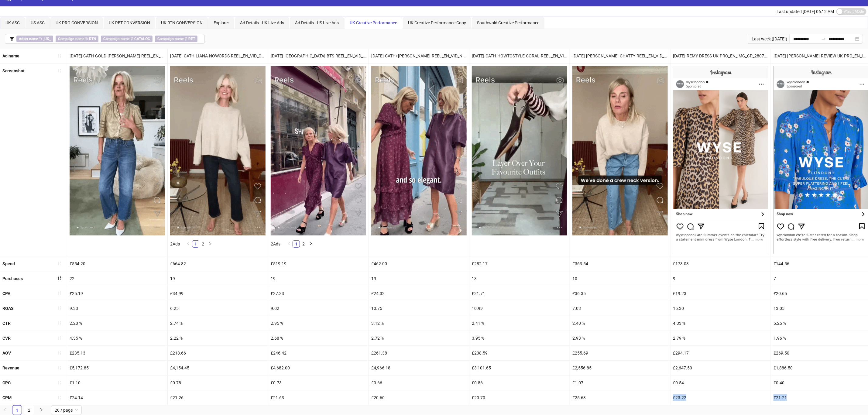 Image resolution: width=868 pixels, height=415 pixels. I want to click on b: CATALOG, so click(142, 39).